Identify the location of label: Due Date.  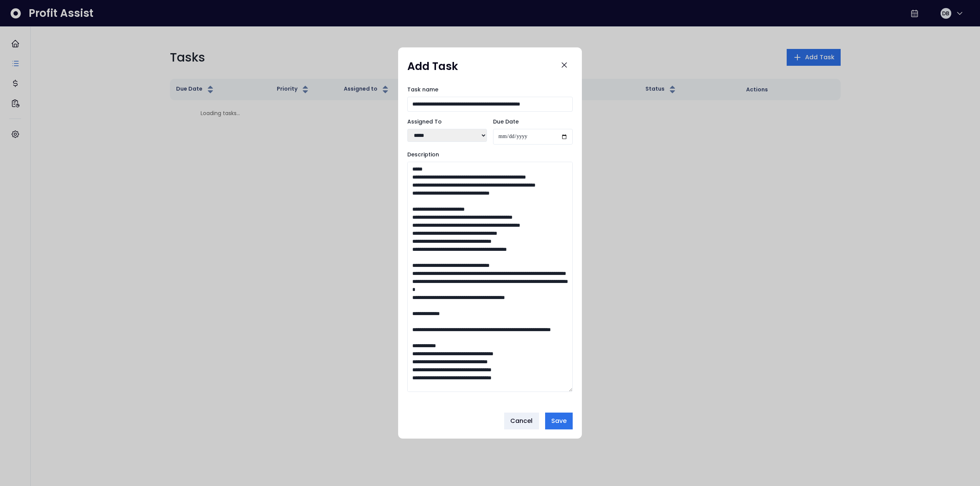
(533, 122).